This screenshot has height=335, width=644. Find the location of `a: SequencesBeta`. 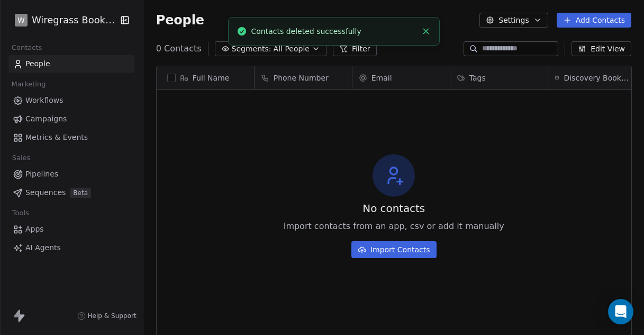

a: SequencesBeta is located at coordinates (71, 192).